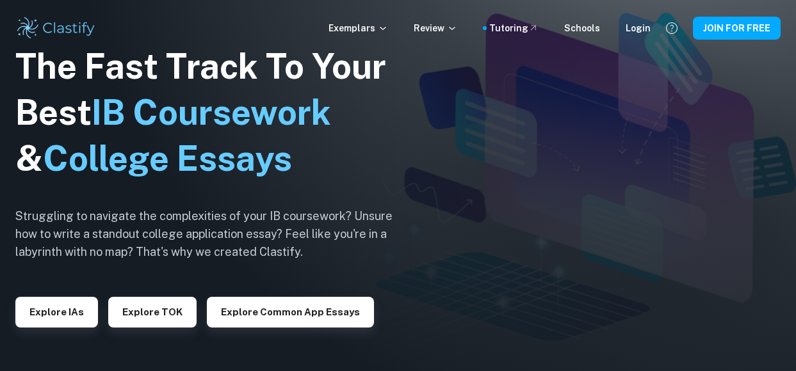 Image resolution: width=796 pixels, height=371 pixels. I want to click on span: College Essays, so click(167, 158).